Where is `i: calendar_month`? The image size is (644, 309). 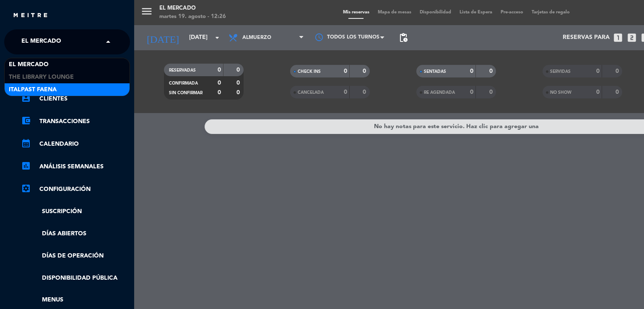
i: calendar_month is located at coordinates (26, 143).